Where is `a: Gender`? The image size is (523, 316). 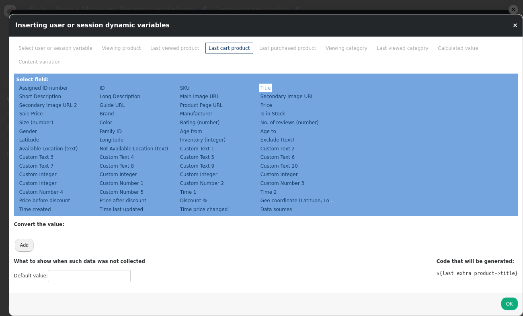 a: Gender is located at coordinates (28, 131).